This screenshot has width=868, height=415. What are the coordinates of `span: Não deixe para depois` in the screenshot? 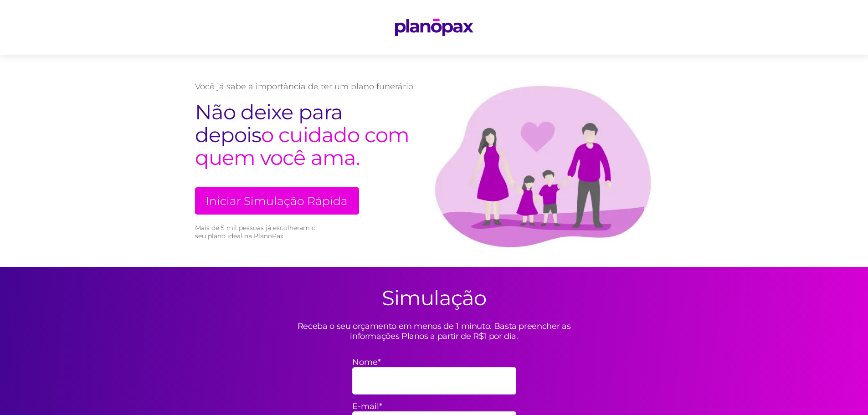 It's located at (269, 123).